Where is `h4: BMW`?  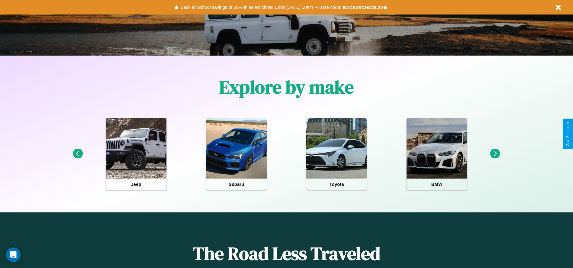
h4: BMW is located at coordinates (437, 184).